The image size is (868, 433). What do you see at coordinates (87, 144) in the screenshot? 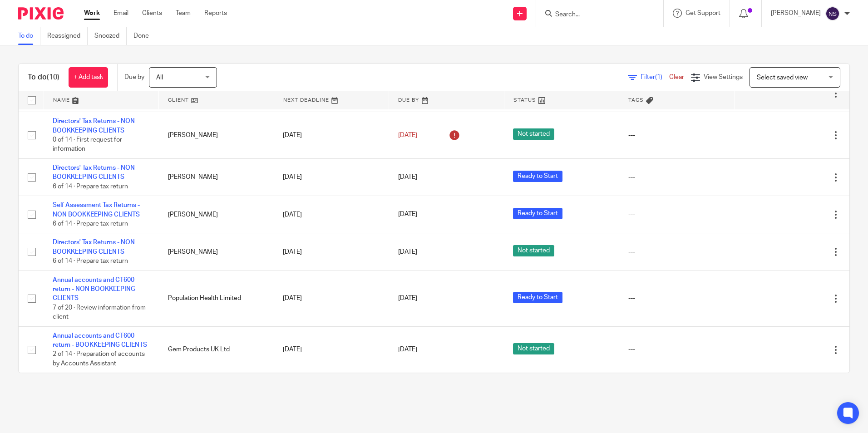
I see `span: 0 of 14 · First request for information` at bounding box center [87, 144].